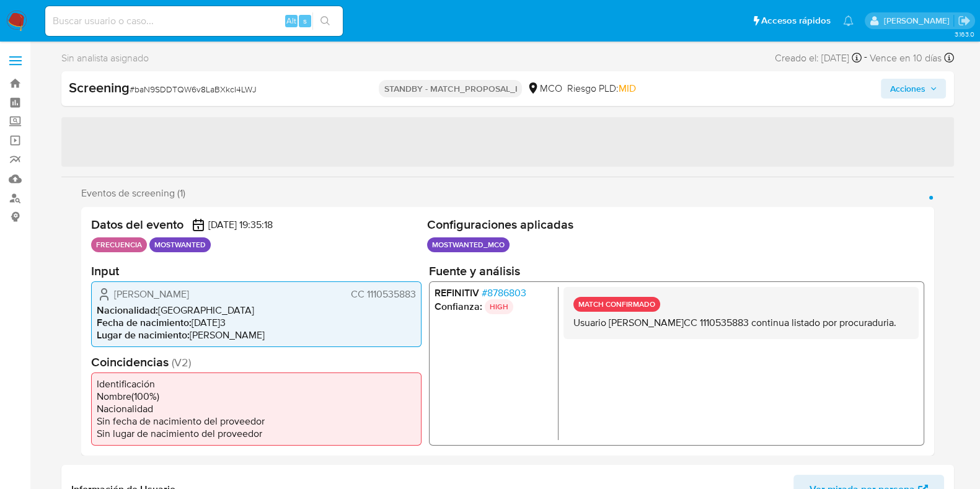  I want to click on span: Sin analista asignado, so click(105, 59).